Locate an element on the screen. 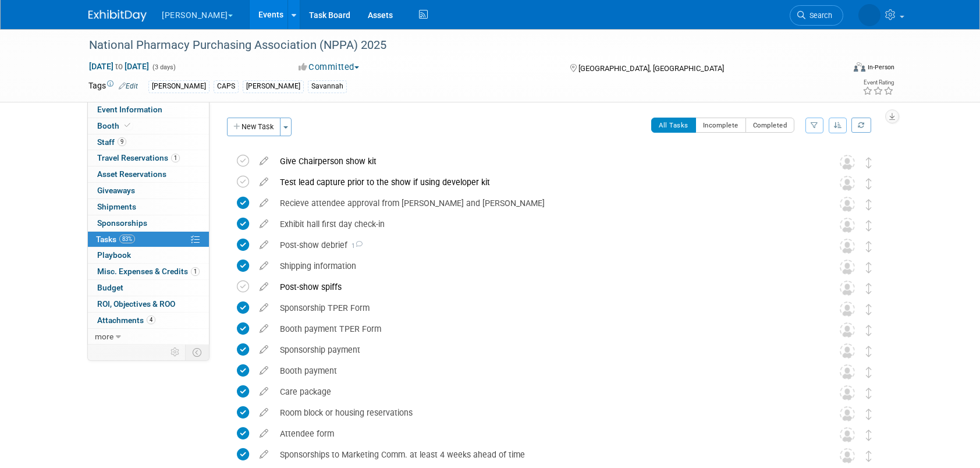 The width and height of the screenshot is (980, 468). a: Event Information is located at coordinates (148, 109).